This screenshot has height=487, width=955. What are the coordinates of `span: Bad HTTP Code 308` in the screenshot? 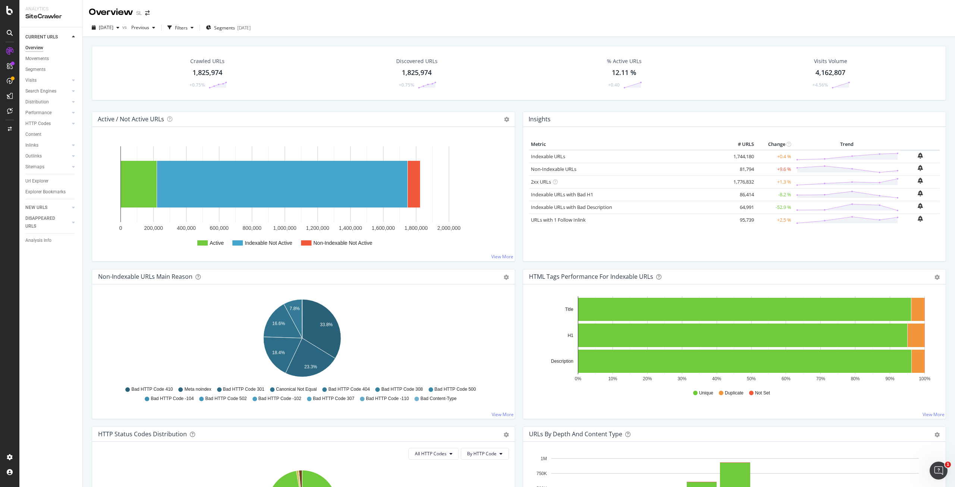 It's located at (402, 389).